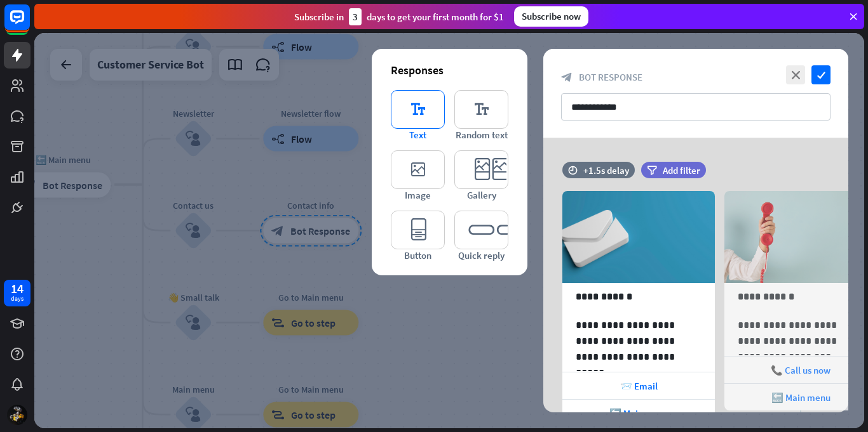 Image resolution: width=868 pixels, height=432 pixels. What do you see at coordinates (639, 386) in the screenshot?
I see `span: 📨 Email` at bounding box center [639, 386].